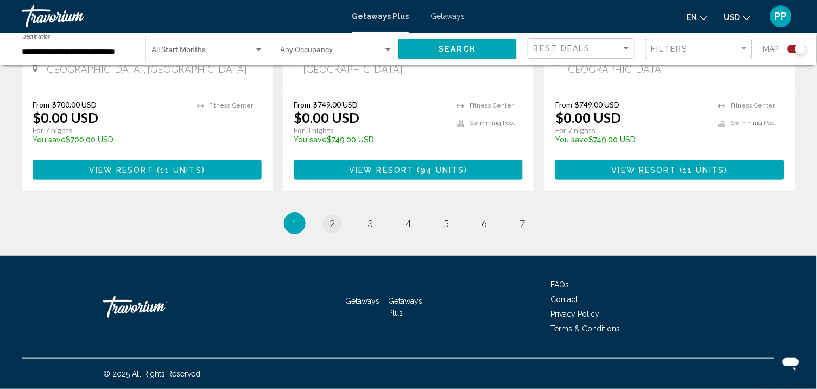  What do you see at coordinates (781, 16) in the screenshot?
I see `button: User Menu` at bounding box center [781, 16].